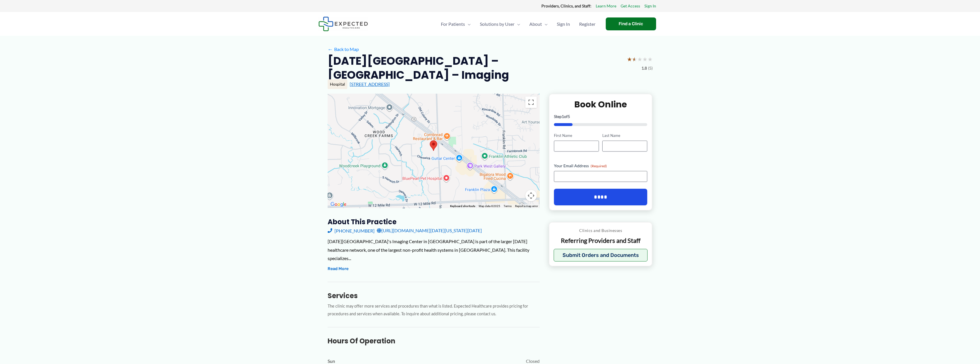 The width and height of the screenshot is (980, 364). Describe the element at coordinates (538, 24) in the screenshot. I see `a: AboutMenu Toggle` at that location.